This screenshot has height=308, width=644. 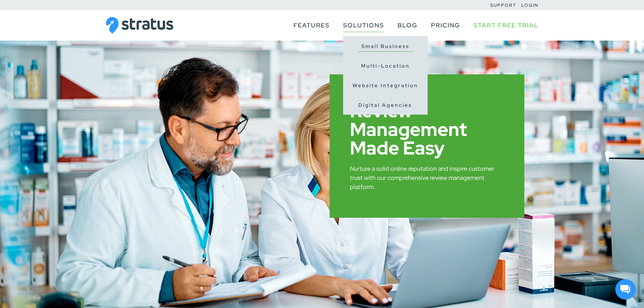 What do you see at coordinates (427, 129) in the screenshot?
I see `h1: Review Management Made Easy` at bounding box center [427, 129].